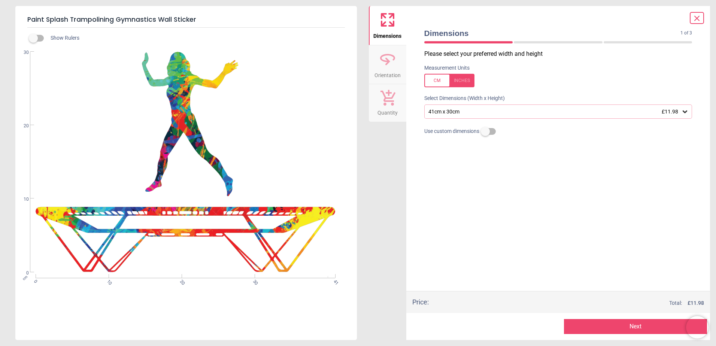 The height and width of the screenshot is (346, 716). Describe the element at coordinates (195, 38) in the screenshot. I see `div: Show Rulers` at that location.